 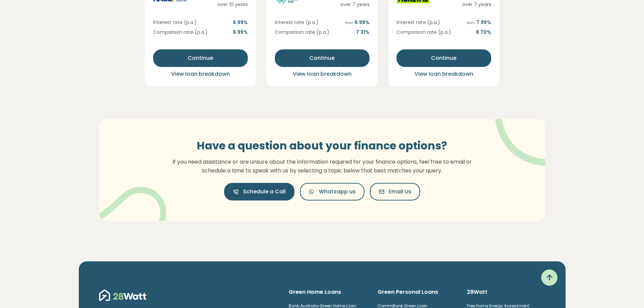 What do you see at coordinates (479, 22) in the screenshot?
I see `span: 7.99 %` at bounding box center [479, 22].